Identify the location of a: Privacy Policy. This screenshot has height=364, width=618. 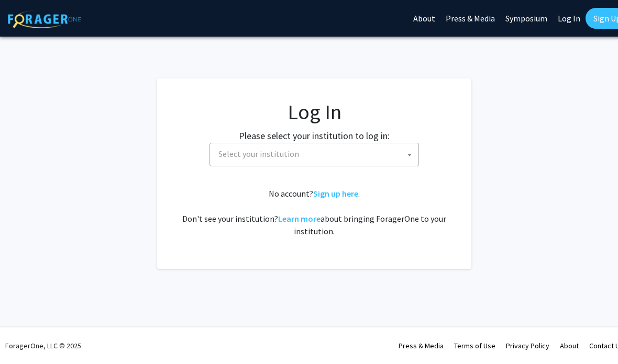
(527, 346).